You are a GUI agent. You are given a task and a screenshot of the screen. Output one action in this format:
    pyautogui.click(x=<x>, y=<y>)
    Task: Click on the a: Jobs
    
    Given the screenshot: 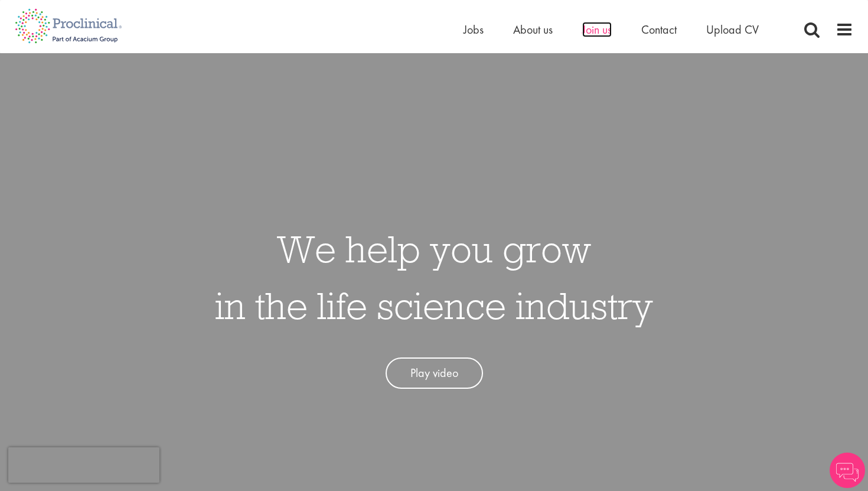 What is the action you would take?
    pyautogui.click(x=474, y=29)
    